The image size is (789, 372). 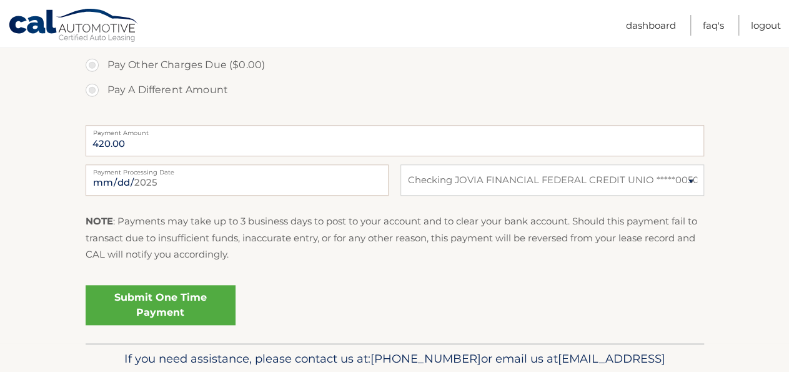 I want to click on a: Cal Automotive, so click(x=74, y=26).